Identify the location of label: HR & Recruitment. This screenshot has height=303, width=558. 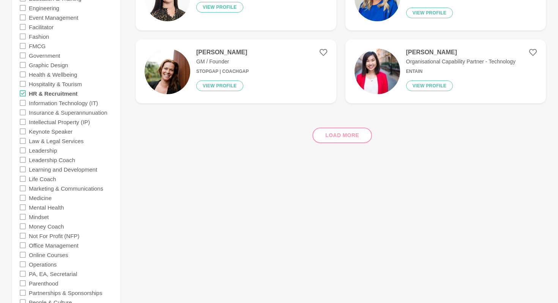
(53, 93).